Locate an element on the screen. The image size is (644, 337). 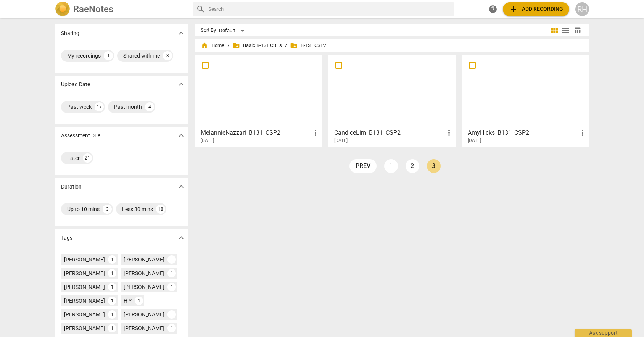
div: Up to 10 mins is located at coordinates (84, 209).